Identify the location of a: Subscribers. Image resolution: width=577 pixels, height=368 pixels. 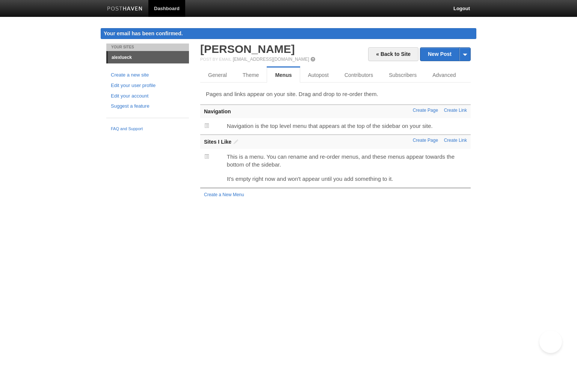
(402, 75).